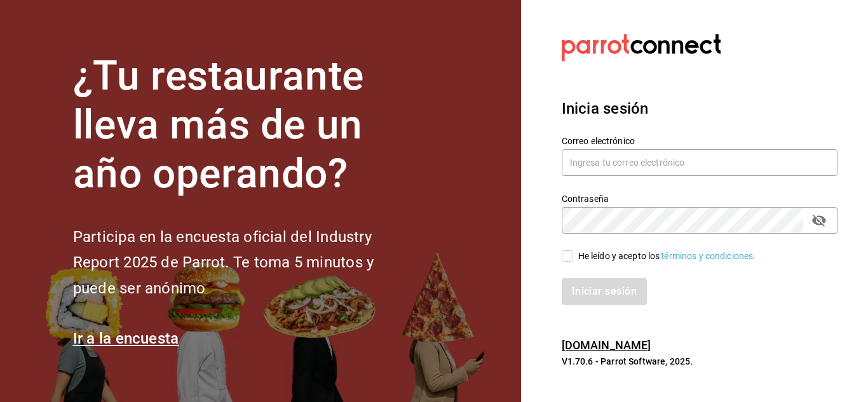 This screenshot has height=402, width=868. What do you see at coordinates (700, 141) in the screenshot?
I see `label: Correo electrónico` at bounding box center [700, 141].